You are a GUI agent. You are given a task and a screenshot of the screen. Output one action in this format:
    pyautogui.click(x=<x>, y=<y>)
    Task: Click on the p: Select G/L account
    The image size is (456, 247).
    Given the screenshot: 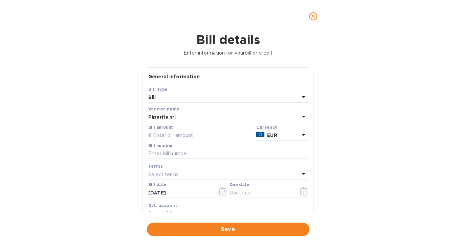 What is the action you would take?
    pyautogui.click(x=171, y=213)
    